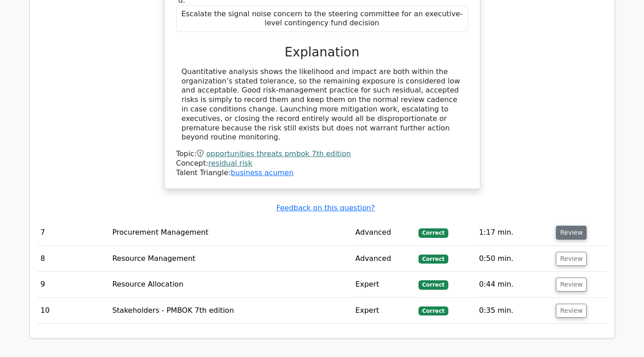  Describe the element at coordinates (230, 259) in the screenshot. I see `td: Resource Management` at that location.